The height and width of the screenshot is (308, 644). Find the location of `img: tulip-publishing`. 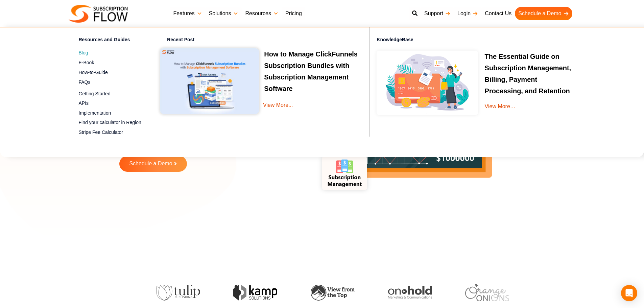

img: tulip-publishing is located at coordinates (177, 293).